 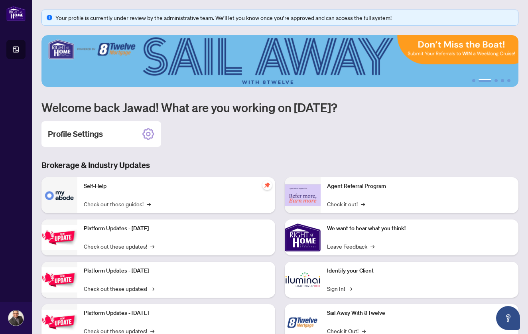 I want to click on img: Profile Icon, so click(x=16, y=318).